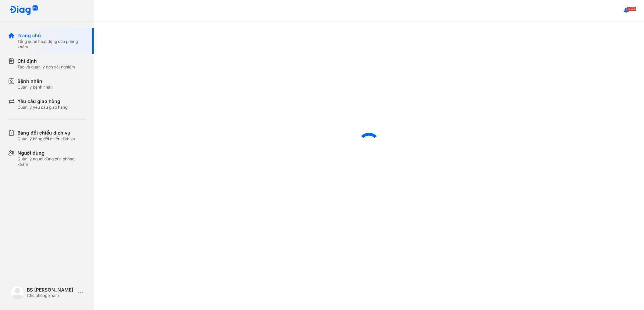 This screenshot has height=310, width=644. What do you see at coordinates (46, 61) in the screenshot?
I see `div: Chỉ định` at bounding box center [46, 61].